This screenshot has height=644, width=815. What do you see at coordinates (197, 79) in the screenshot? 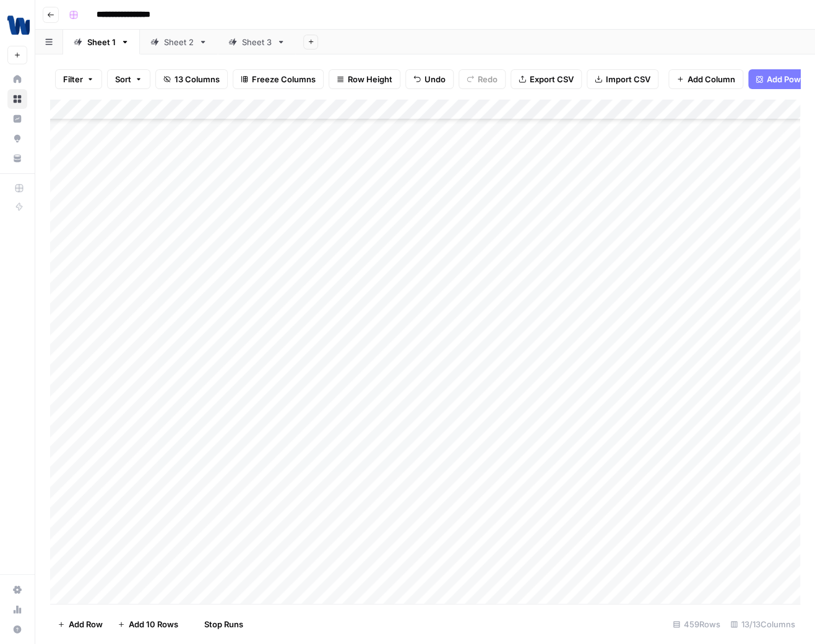
I see `span: 13 Columns` at bounding box center [197, 79].